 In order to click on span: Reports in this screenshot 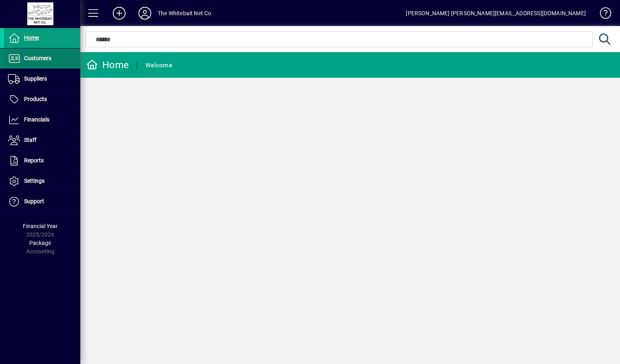, I will do `click(34, 160)`.